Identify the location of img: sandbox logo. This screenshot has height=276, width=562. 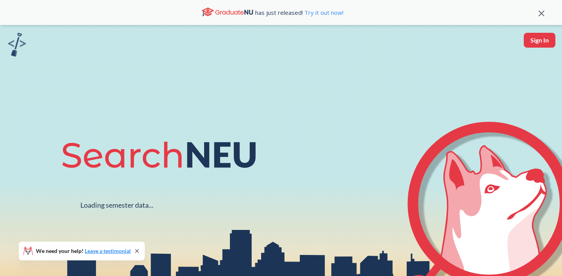
(17, 44).